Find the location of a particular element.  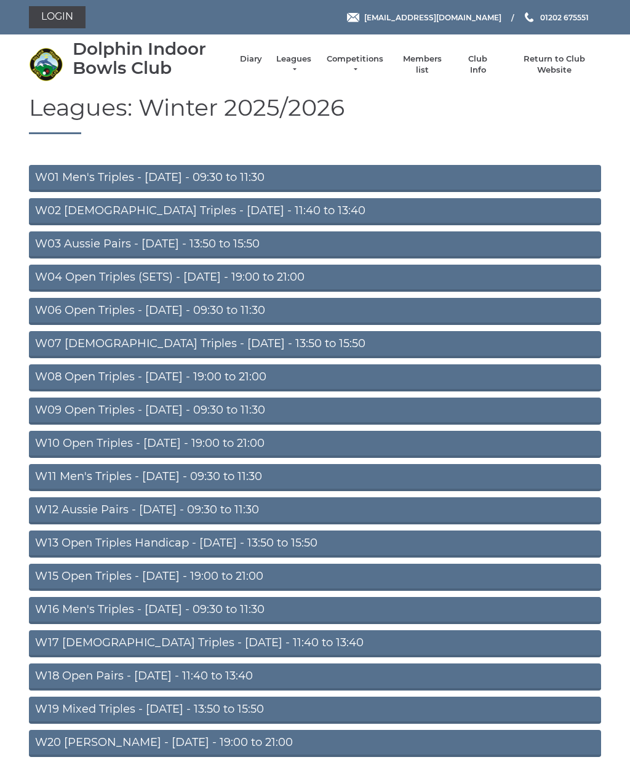

a: Members list is located at coordinates (421, 65).